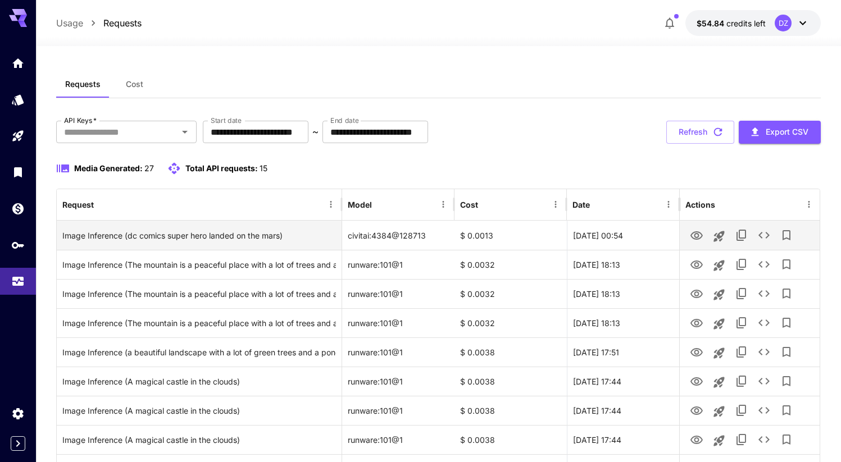 The image size is (841, 462). What do you see at coordinates (108, 168) in the screenshot?
I see `span: Media Generated:` at bounding box center [108, 168].